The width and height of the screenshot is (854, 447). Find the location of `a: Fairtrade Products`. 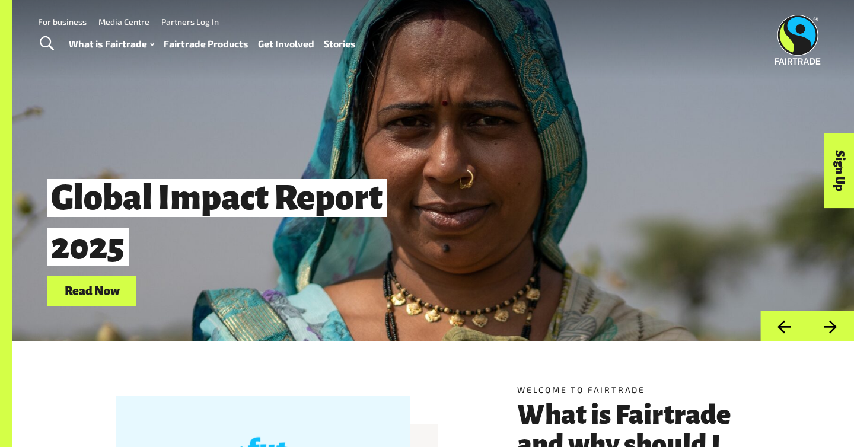

a: Fairtrade Products is located at coordinates (206, 44).